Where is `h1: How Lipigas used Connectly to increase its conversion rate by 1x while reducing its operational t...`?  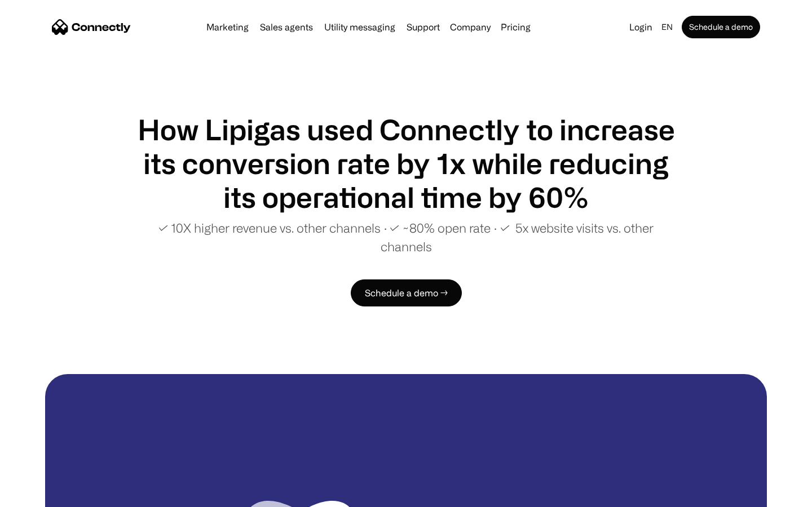 h1: How Lipigas used Connectly to increase its conversion rate by 1x while reducing its operational t... is located at coordinates (406, 163).